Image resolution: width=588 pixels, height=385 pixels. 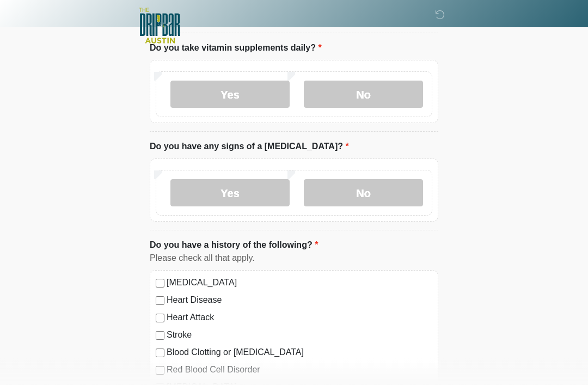 What do you see at coordinates (160, 26) in the screenshot?
I see `img: The DRIPBaR - Austin The Domain Logo` at bounding box center [160, 26].